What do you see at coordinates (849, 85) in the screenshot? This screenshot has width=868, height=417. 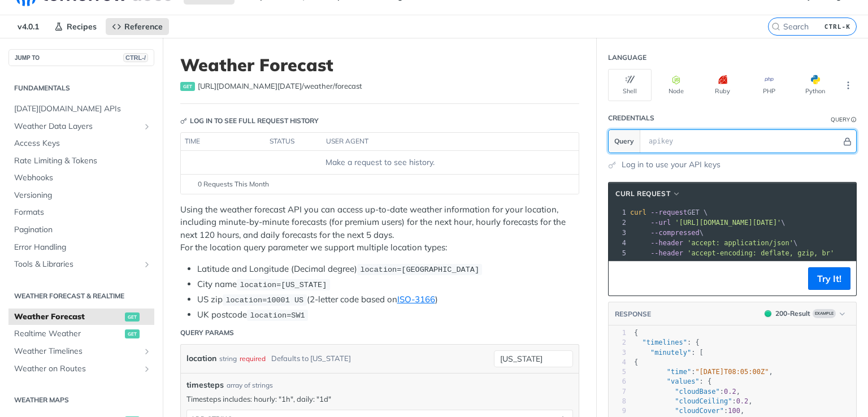 I see `button: More Languages` at bounding box center [849, 85].